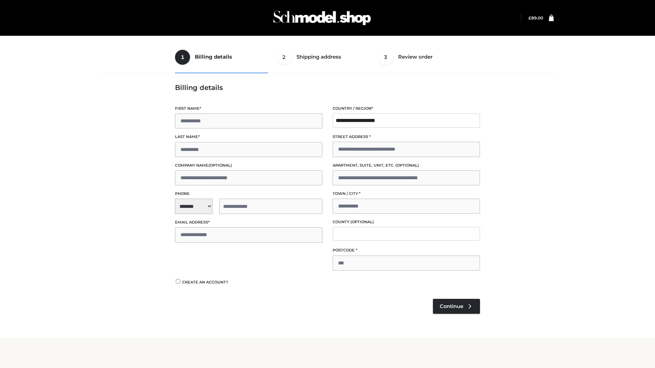 The image size is (655, 368). I want to click on a: Schmodel Admin 964, so click(322, 18).